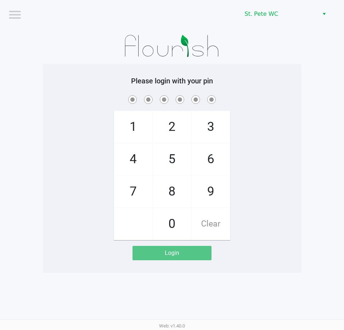  I want to click on span: 8, so click(172, 192).